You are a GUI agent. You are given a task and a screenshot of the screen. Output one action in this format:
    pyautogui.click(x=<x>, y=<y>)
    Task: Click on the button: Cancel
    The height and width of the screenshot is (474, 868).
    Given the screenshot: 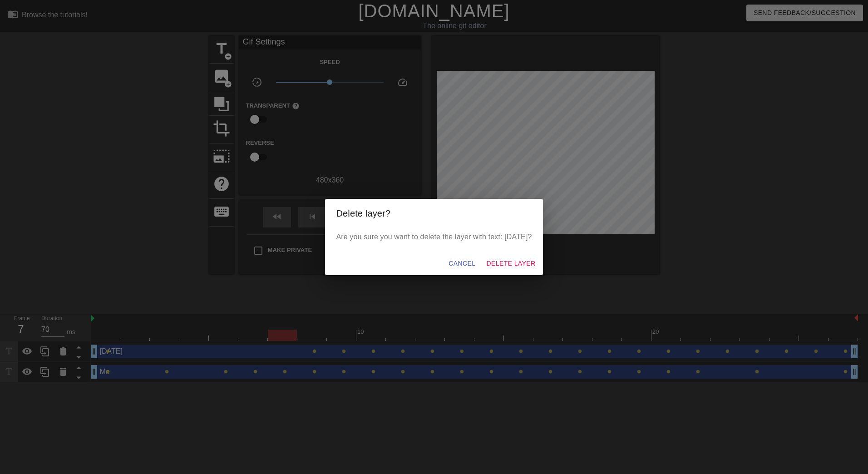 What is the action you would take?
    pyautogui.click(x=462, y=263)
    